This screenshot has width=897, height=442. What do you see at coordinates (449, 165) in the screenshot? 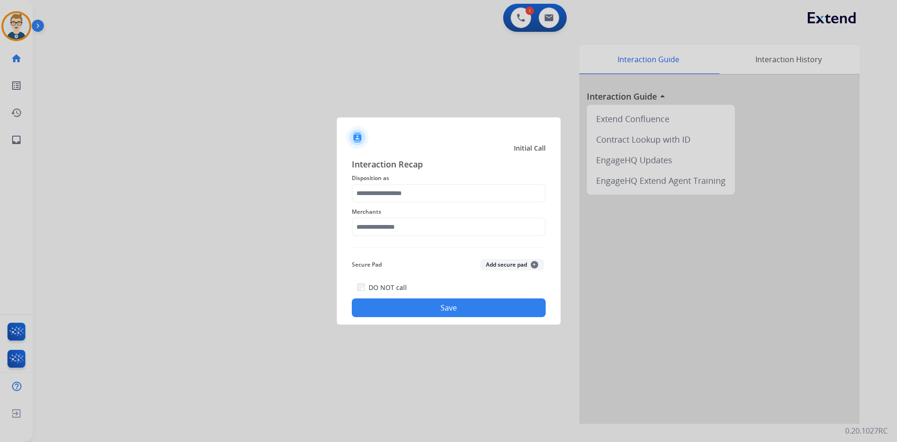
I see `span: Interaction Recap` at bounding box center [449, 165].